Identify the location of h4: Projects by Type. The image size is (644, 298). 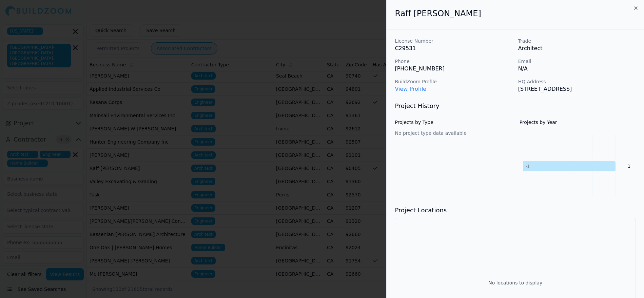
(453, 122).